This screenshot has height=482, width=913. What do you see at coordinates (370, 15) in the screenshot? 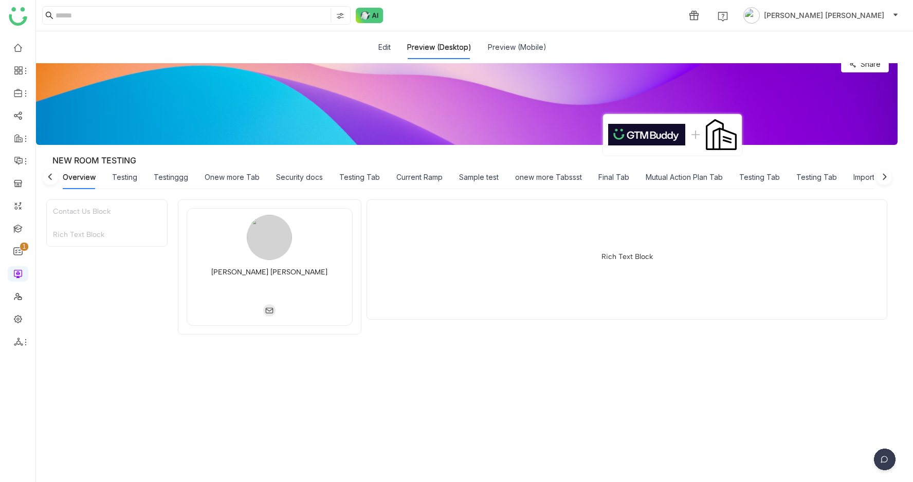
I see `img: ask-buddy-normal.svg` at bounding box center [370, 15].